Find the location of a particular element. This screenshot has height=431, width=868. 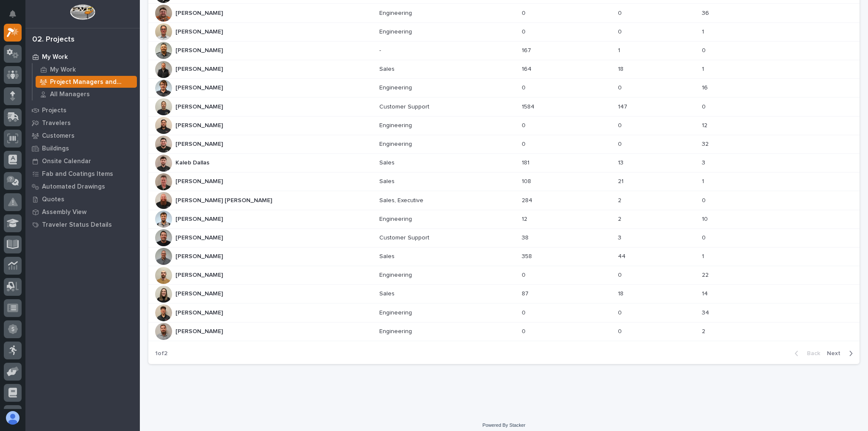

p: 108 is located at coordinates (528, 181).